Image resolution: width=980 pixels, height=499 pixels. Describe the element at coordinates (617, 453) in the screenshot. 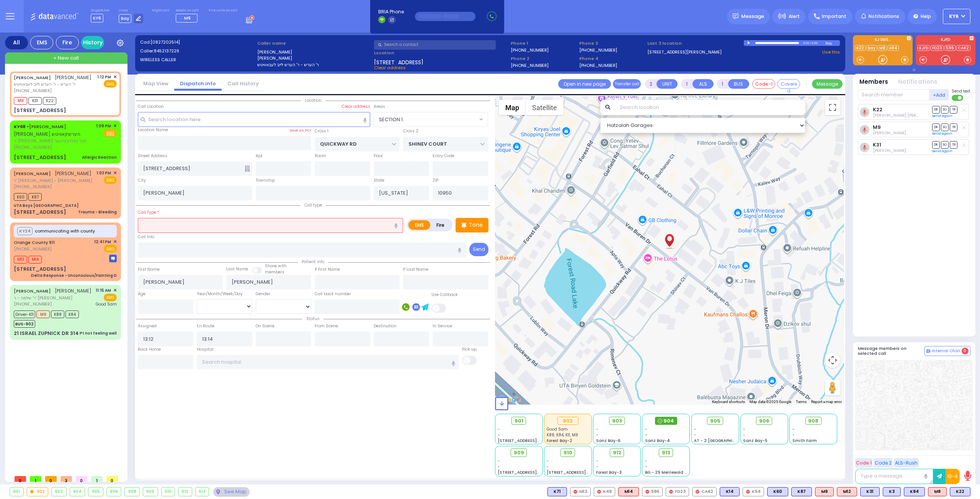

I see `span: 912` at that location.